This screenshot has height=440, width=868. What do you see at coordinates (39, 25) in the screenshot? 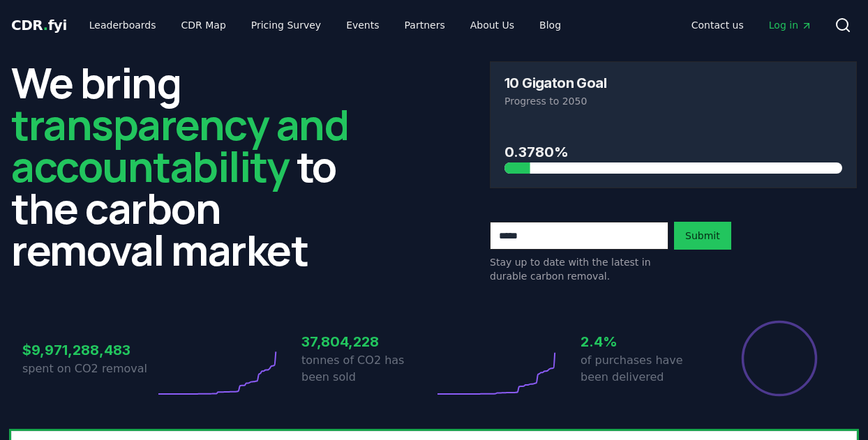
I see `a: CDR.fyi` at bounding box center [39, 25].